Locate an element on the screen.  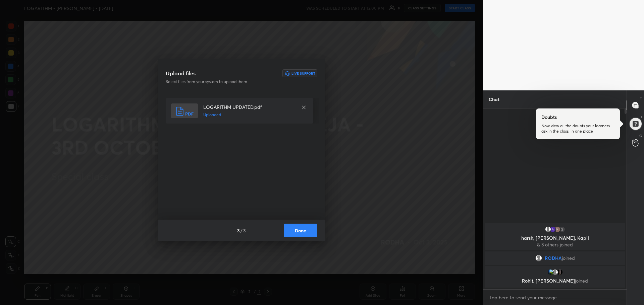
h5: Uploaded is located at coordinates (249, 115).